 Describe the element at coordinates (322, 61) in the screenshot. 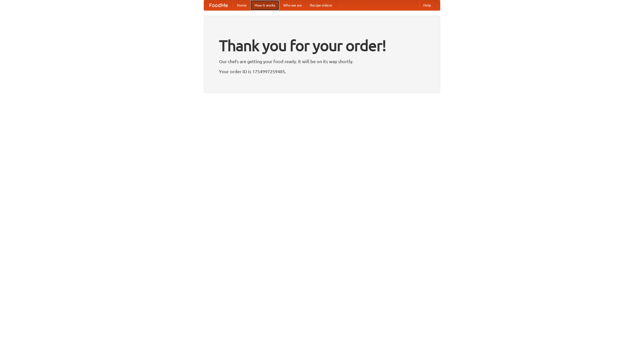

I see `p: Our chefs are getting your food ready. It will be on its way shortly.` at that location.